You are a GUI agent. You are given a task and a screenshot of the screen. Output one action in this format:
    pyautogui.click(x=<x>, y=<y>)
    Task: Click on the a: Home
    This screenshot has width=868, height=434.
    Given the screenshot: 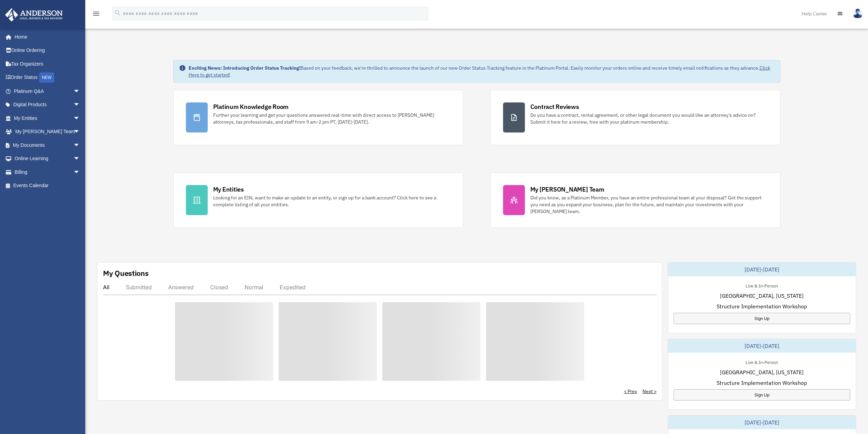 What is the action you would take?
    pyautogui.click(x=45, y=37)
    